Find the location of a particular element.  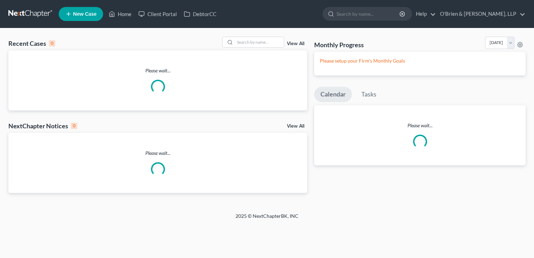

a: DebtorCC is located at coordinates (200, 14).